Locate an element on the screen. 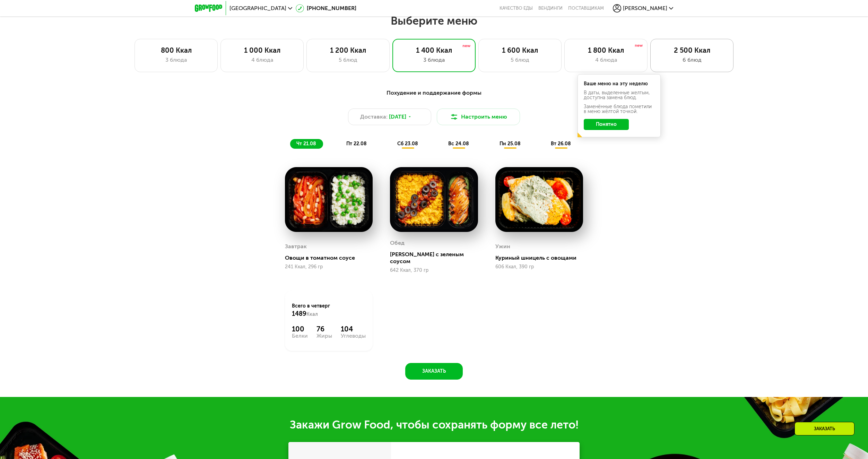 This screenshot has height=459, width=868. span: вс 24.08 is located at coordinates (459, 144).